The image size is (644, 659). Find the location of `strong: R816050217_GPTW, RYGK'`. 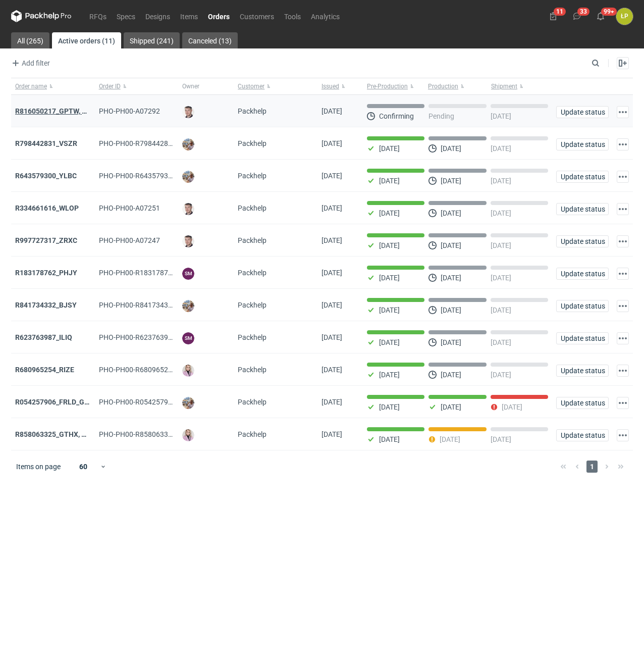

strong: R816050217_GPTW, RYGK' is located at coordinates (58, 111).